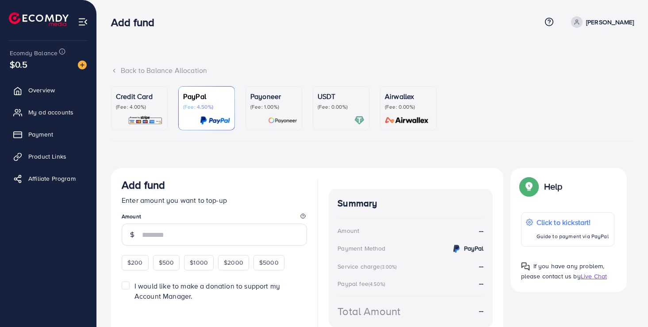 The height and width of the screenshot is (327, 648). I want to click on p: Credit Card, so click(139, 96).